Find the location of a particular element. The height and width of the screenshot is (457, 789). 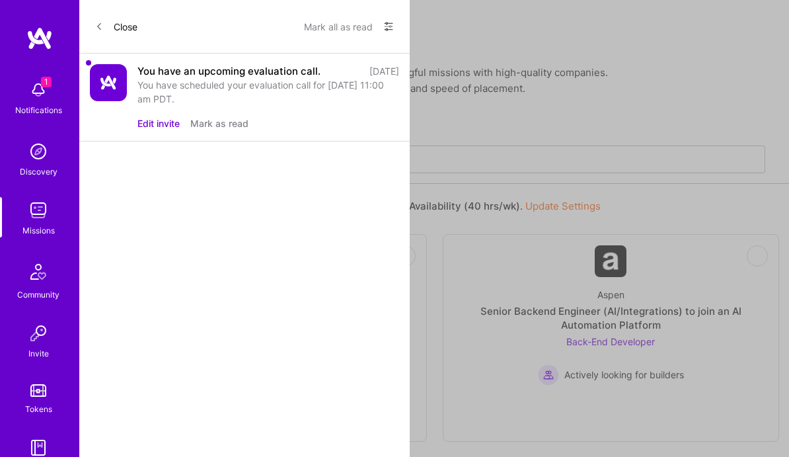

div: Notifications is located at coordinates (38, 110).